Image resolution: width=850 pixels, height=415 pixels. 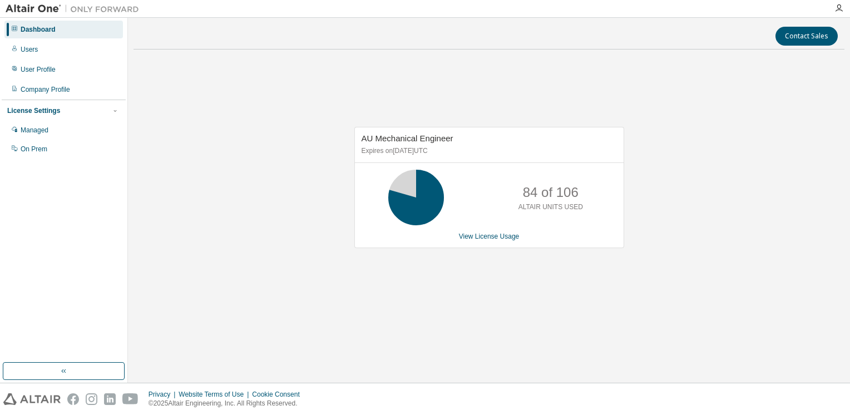 I want to click on img: youtube.svg, so click(x=130, y=399).